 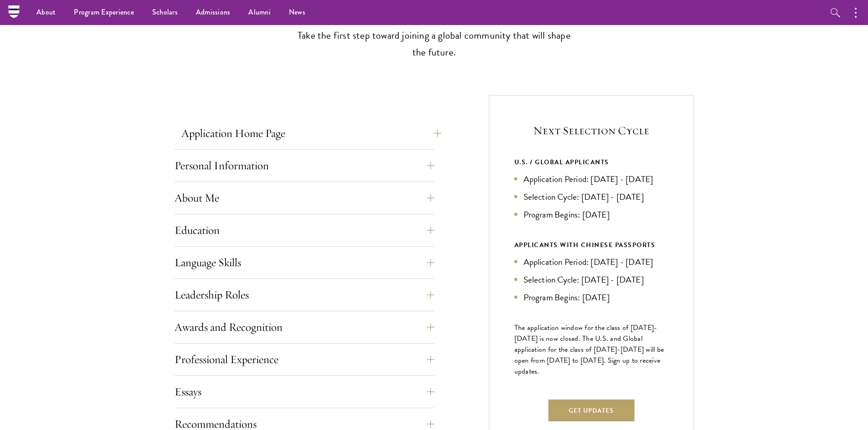 What do you see at coordinates (304, 230) in the screenshot?
I see `button: Education` at bounding box center [304, 230].